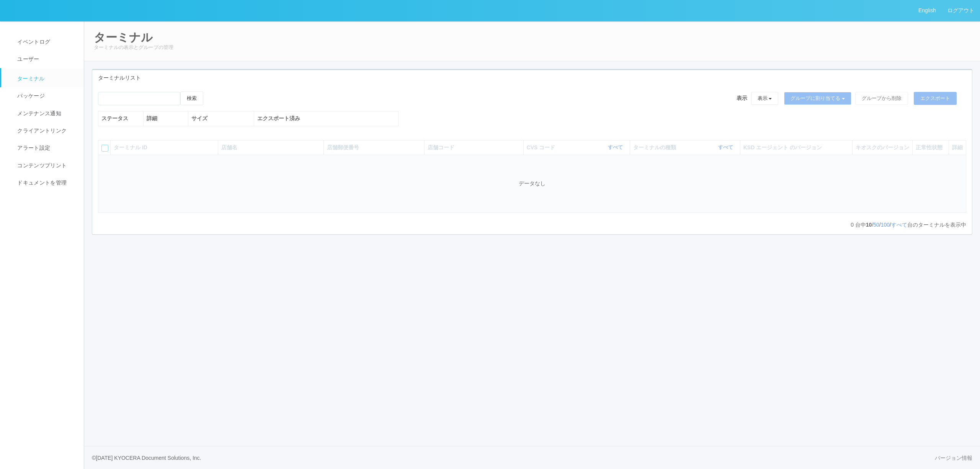  Describe the element at coordinates (883, 147) in the screenshot. I see `span: キオスクのバージョン` at that location.